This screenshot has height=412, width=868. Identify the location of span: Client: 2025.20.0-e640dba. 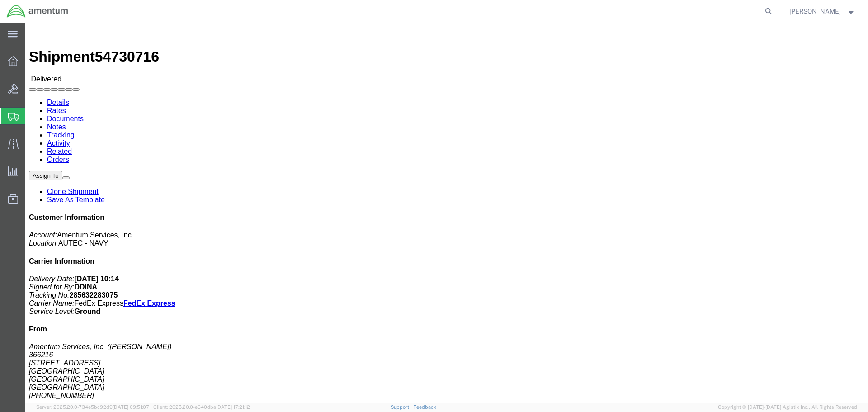
(202, 407).